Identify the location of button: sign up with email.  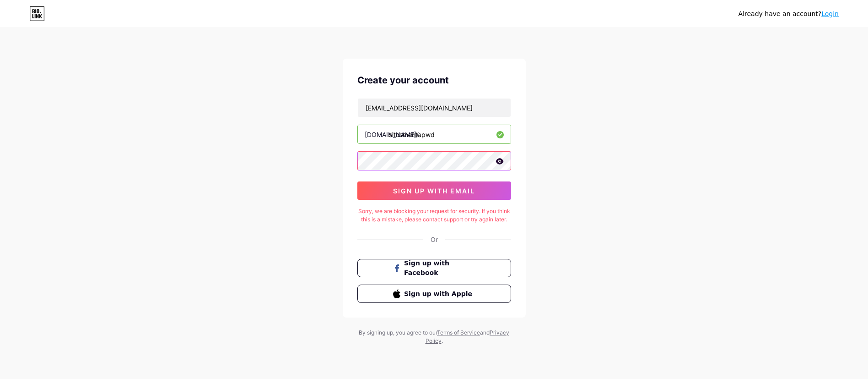
(434, 190).